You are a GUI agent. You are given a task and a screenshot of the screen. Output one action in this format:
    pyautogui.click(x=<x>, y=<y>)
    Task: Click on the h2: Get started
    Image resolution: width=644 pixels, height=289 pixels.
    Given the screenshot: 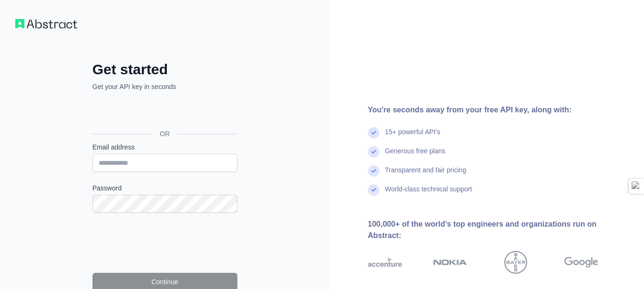 What is the action you would take?
    pyautogui.click(x=165, y=69)
    